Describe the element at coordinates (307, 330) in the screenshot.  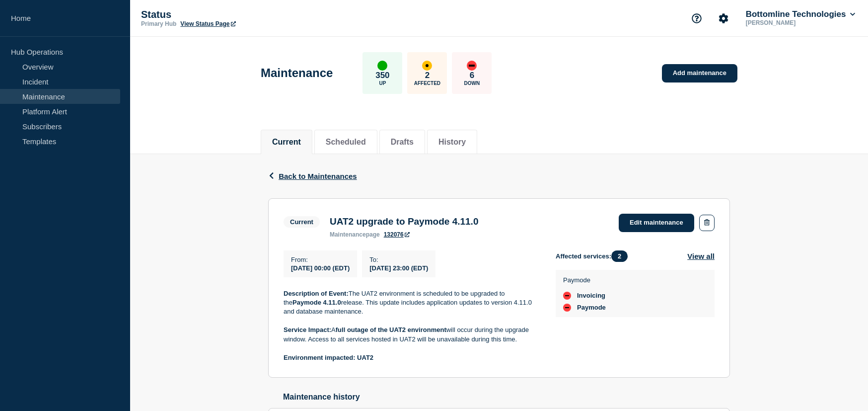
I see `strong: Service Impact:` at that location.